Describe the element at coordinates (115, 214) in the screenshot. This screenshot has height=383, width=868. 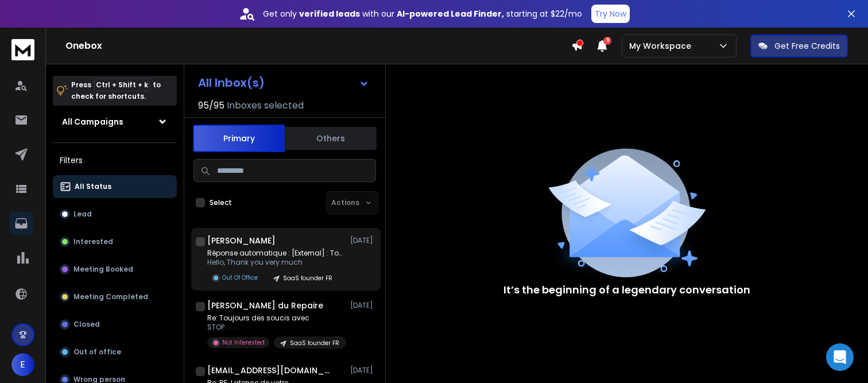
I see `button: Lead` at that location.